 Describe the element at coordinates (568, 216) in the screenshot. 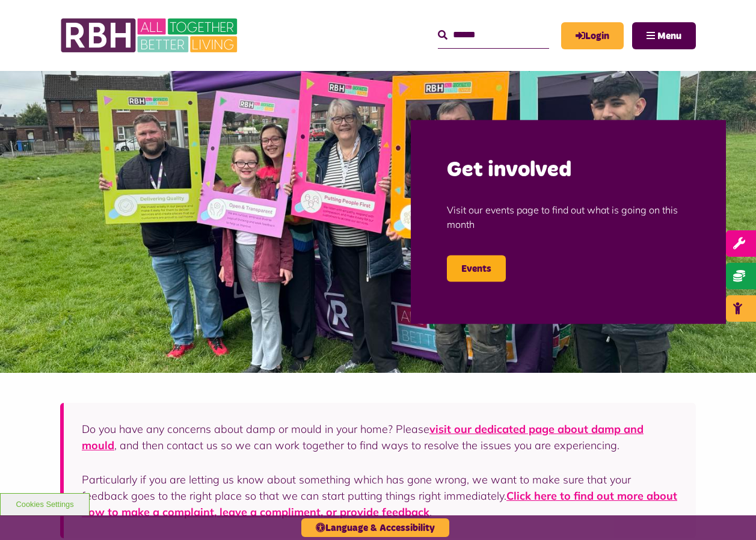

I see `p: Visit our events page to find out what is going on this month` at that location.